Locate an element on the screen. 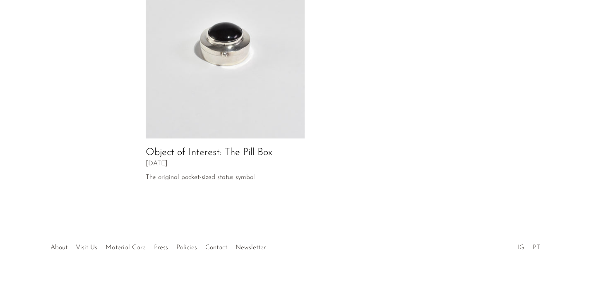  a: Visit Us is located at coordinates (86, 248).